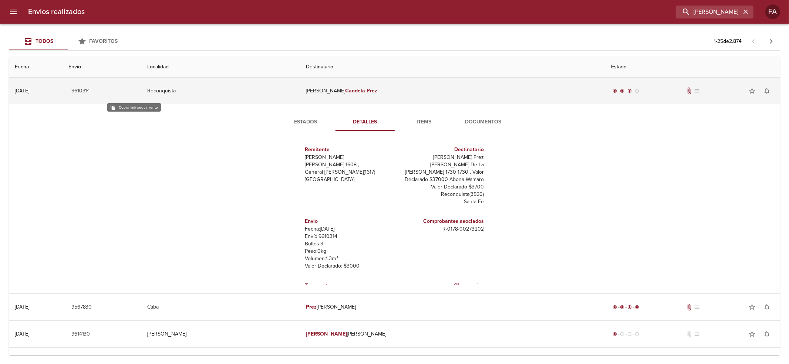 The width and height of the screenshot is (789, 364). I want to click on h6: Envios realizados, so click(56, 12).